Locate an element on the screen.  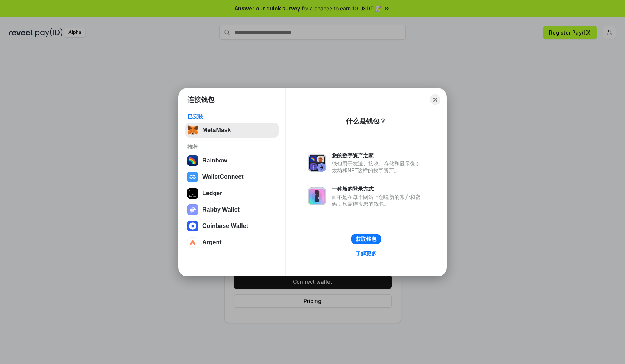
button: Ledger is located at coordinates (232, 193).